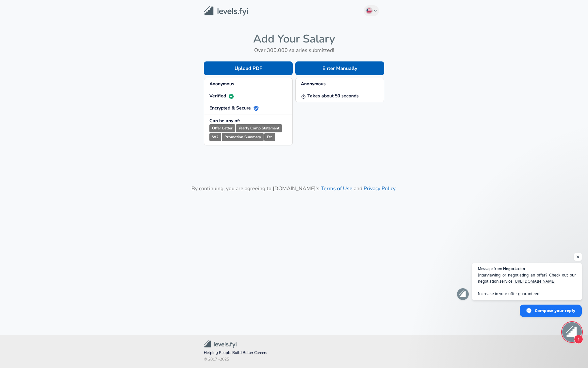  I want to click on button: English (US), so click(371, 10).